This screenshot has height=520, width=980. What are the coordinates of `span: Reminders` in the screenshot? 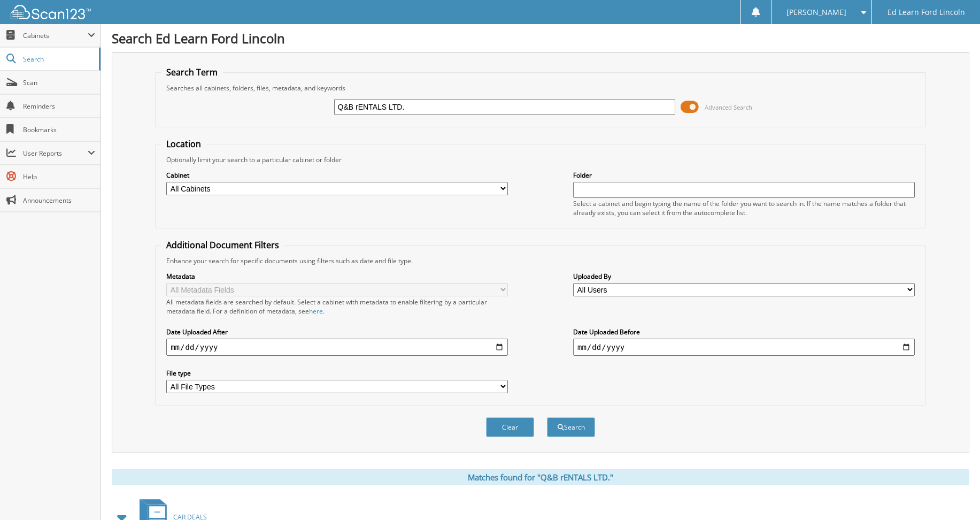 It's located at (59, 106).